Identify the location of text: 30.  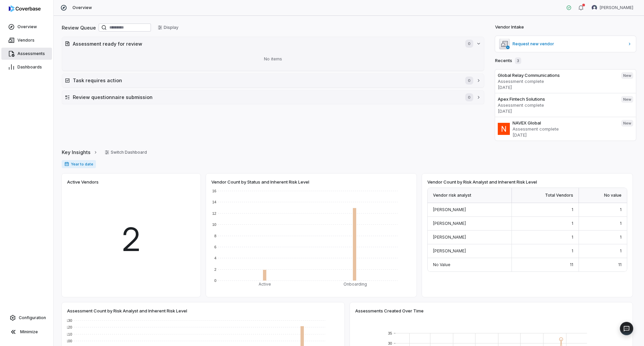
(390, 344).